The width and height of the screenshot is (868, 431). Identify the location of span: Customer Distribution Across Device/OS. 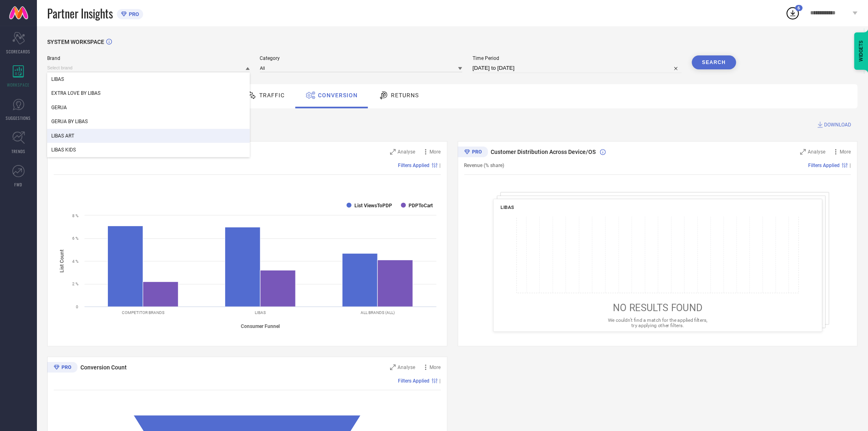
(543, 152).